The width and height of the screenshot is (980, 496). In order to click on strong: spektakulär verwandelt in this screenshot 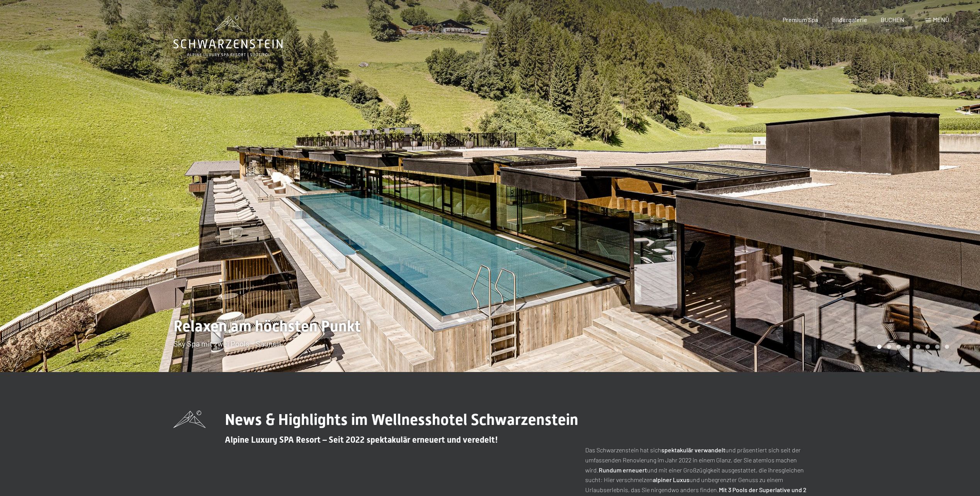, I will do `click(693, 450)`.